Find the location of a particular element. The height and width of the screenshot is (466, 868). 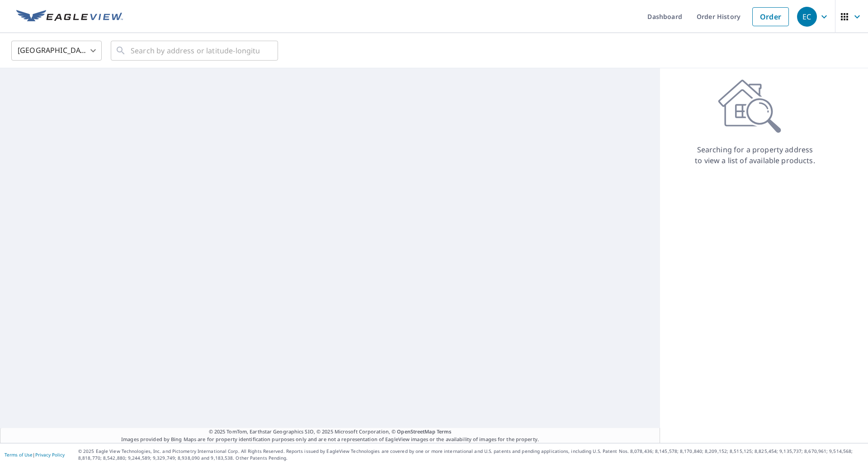

a: Terms of Use is located at coordinates (18, 455).